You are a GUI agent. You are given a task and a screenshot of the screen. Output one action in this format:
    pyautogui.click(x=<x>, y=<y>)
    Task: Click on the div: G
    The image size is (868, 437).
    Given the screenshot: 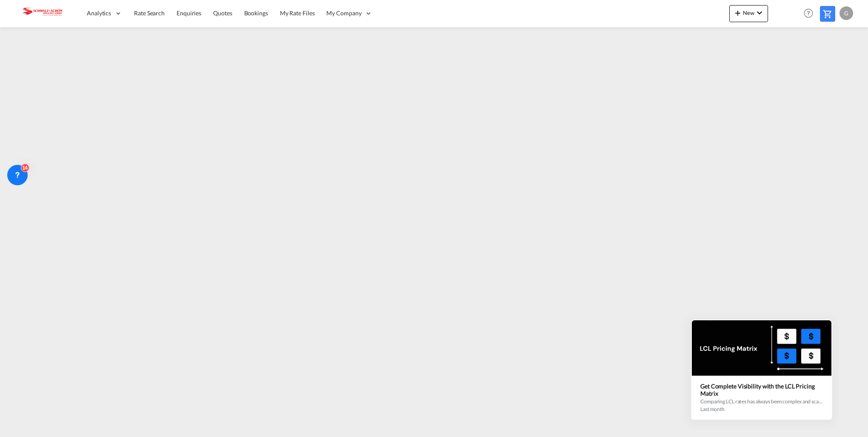 What is the action you would take?
    pyautogui.click(x=847, y=13)
    